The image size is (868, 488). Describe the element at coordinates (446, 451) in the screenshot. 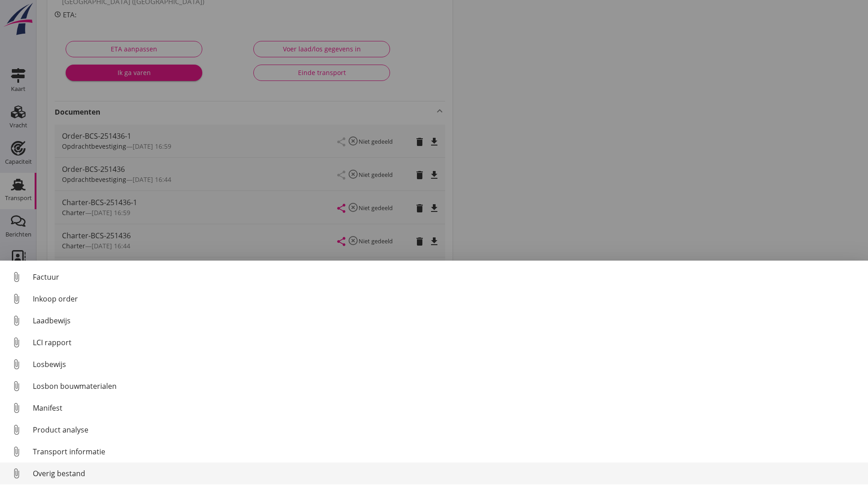

I see `div: Transport informatie` at that location.